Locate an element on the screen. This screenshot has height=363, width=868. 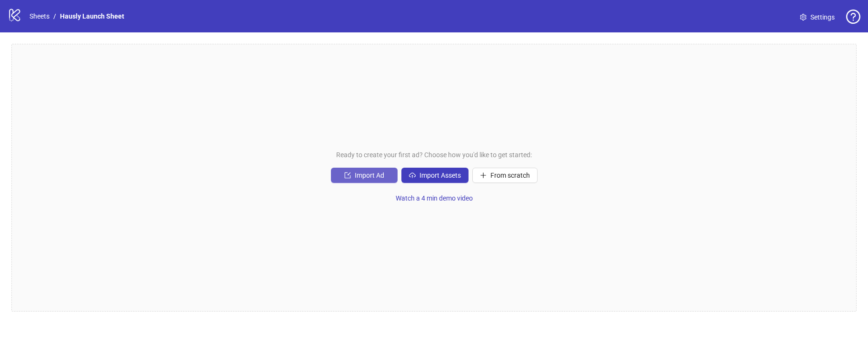
a: Settings is located at coordinates (817, 18).